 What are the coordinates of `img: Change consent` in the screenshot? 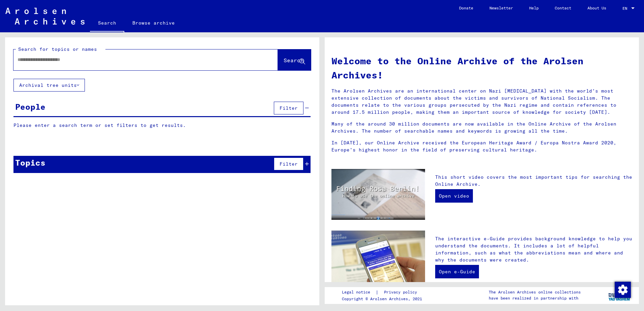 It's located at (623, 290).